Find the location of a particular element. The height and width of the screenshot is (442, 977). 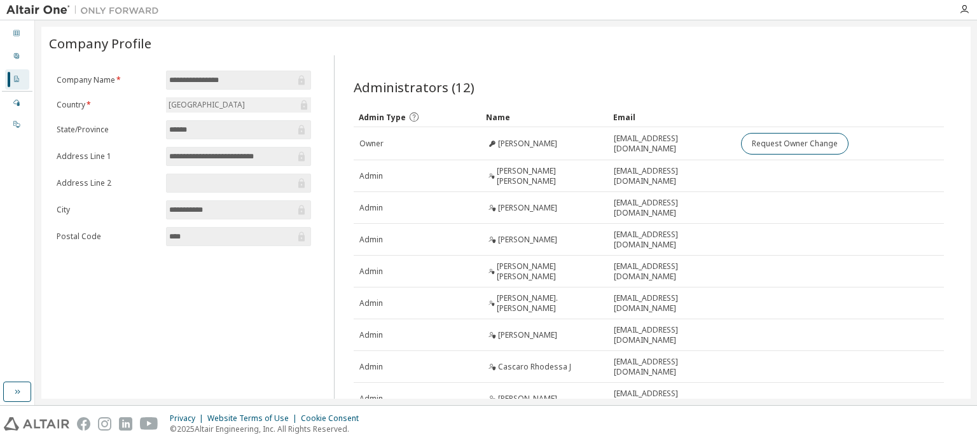

div: Email is located at coordinates (672, 117).